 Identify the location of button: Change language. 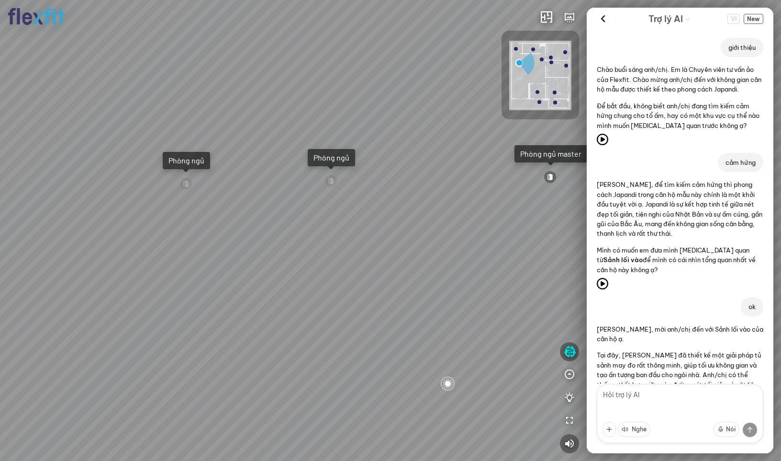
(734, 19).